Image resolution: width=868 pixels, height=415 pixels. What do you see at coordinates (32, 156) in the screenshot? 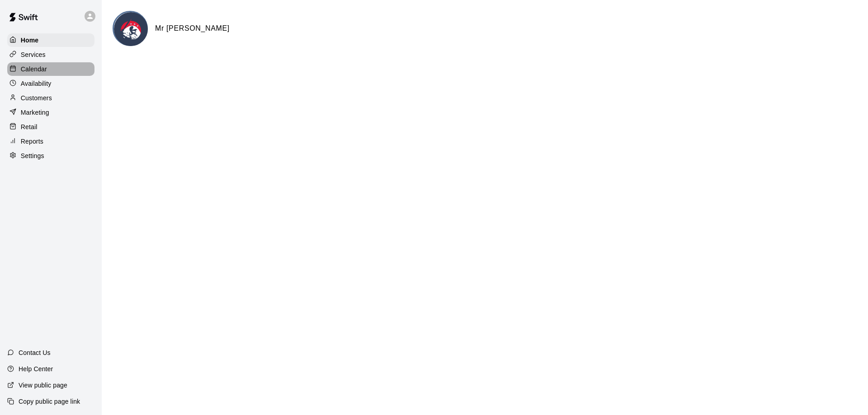
I see `p: Settings` at bounding box center [32, 156].